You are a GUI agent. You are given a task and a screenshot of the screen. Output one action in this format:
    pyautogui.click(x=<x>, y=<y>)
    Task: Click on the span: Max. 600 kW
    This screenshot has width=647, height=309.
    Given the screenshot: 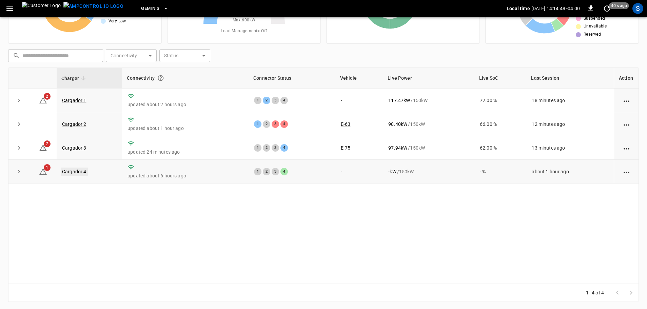 What is the action you would take?
    pyautogui.click(x=244, y=20)
    